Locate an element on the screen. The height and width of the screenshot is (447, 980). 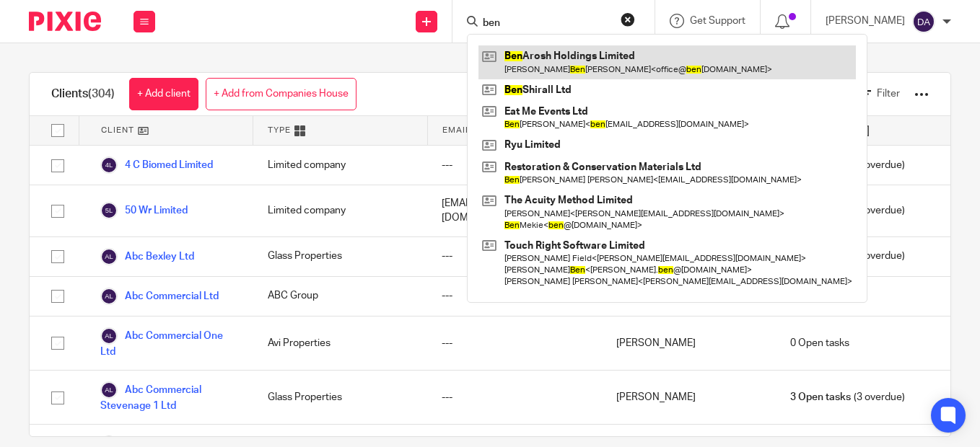
div: Avi Properties is located at coordinates (340, 343).